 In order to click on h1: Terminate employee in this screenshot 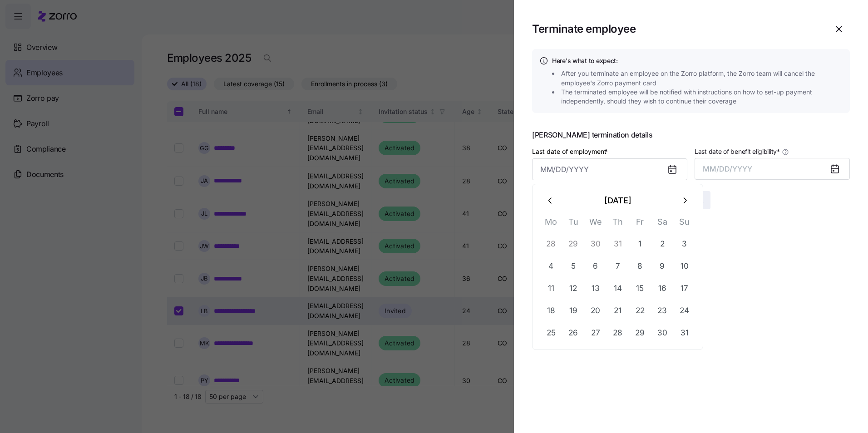, I will do `click(677, 28)`.